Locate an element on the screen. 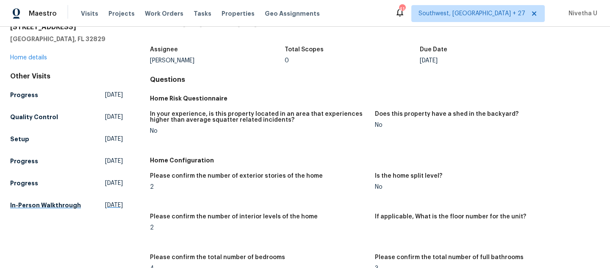  span: Tasks is located at coordinates (203, 14).